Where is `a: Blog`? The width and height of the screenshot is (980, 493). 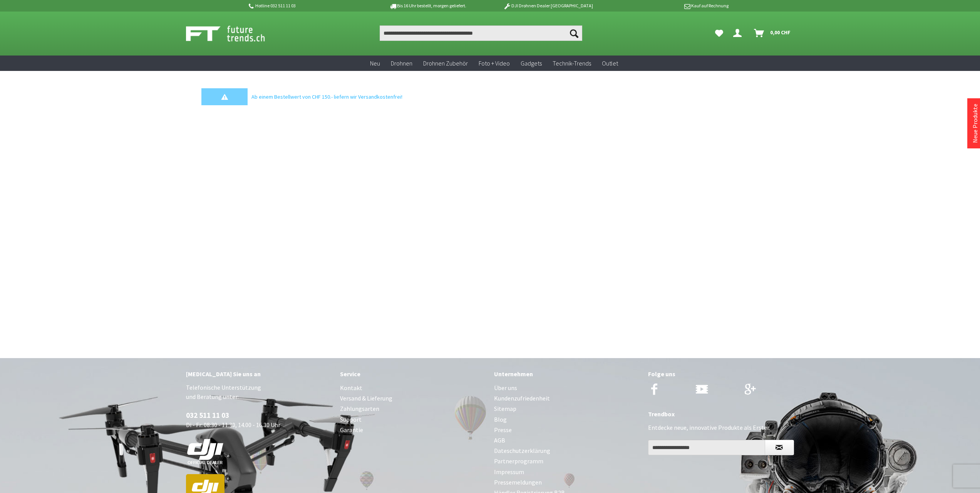 a: Blog is located at coordinates (567, 419).